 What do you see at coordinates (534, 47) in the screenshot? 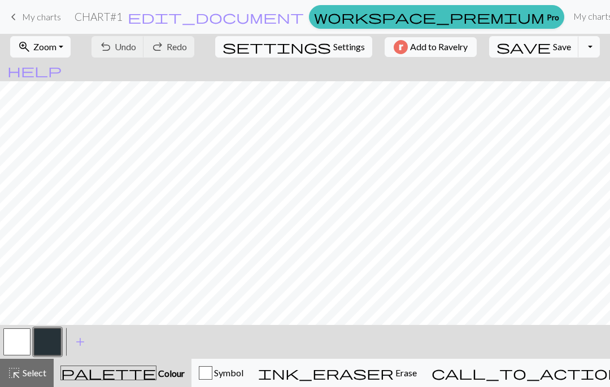
I see `button: Save` at bounding box center [534, 47].